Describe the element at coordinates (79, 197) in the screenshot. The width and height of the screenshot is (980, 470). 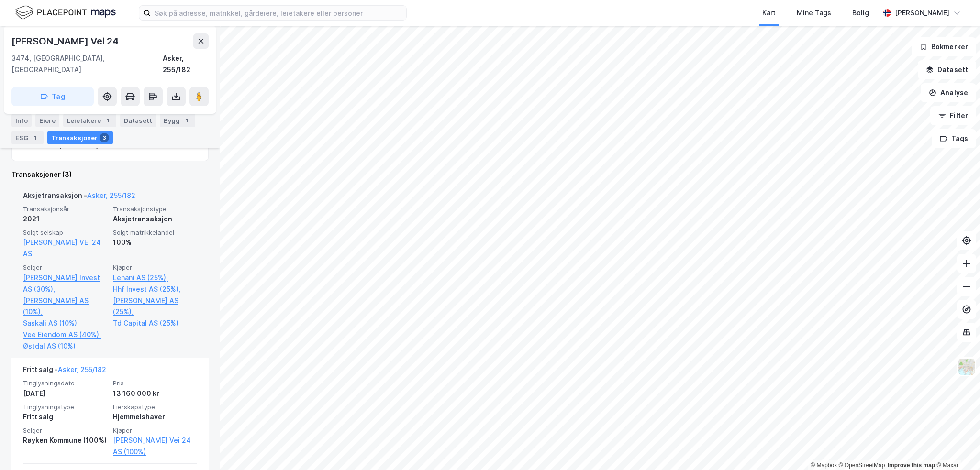
I see `div: Aksjetransaksjon -` at that location.